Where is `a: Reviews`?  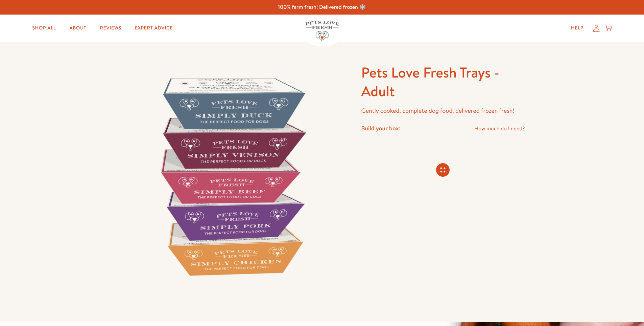
a: Reviews is located at coordinates (111, 28).